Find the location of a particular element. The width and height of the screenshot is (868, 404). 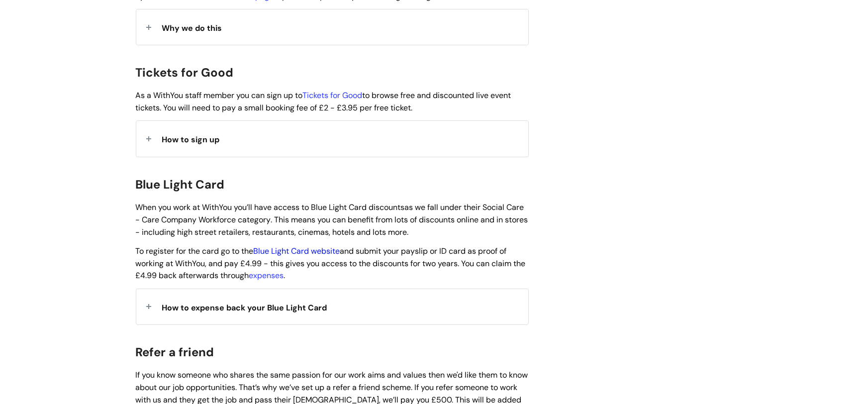

span: As a WithYou staff member you can sign up to to browse free and discounted live event tickets. Yo... is located at coordinates (324, 102).